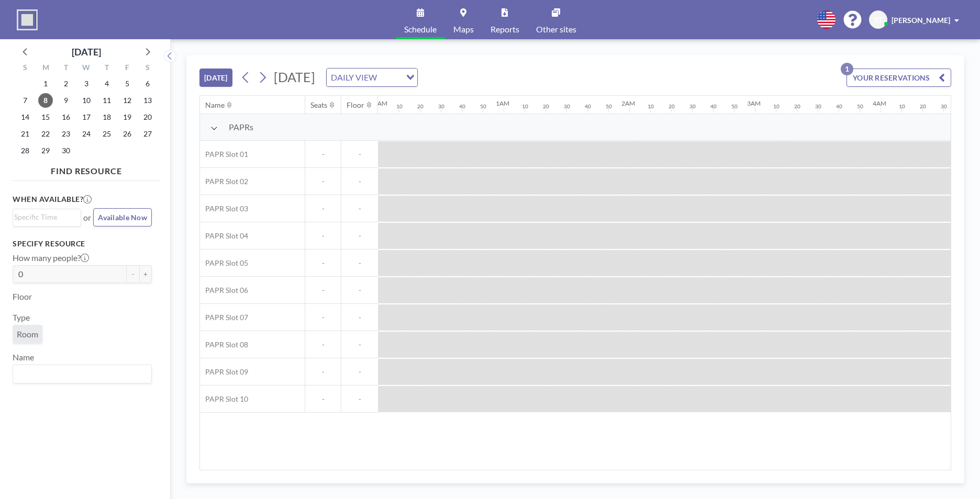 The width and height of the screenshot is (980, 499). Describe the element at coordinates (505, 29) in the screenshot. I see `span: Reports` at that location.